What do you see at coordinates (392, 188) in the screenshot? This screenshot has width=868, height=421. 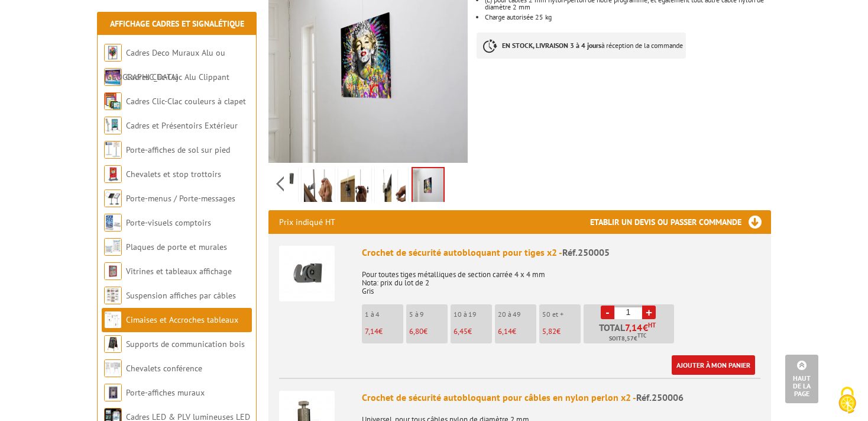 I see `img: 250006_crochet_securite_autobloquant_cables_cadre.gif` at bounding box center [392, 188].